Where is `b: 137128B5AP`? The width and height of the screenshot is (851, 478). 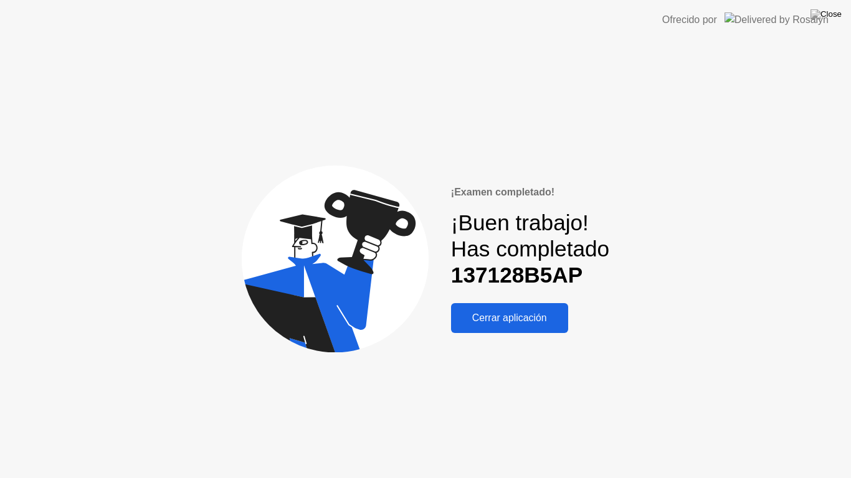 b: 137128B5AP is located at coordinates (516, 275).